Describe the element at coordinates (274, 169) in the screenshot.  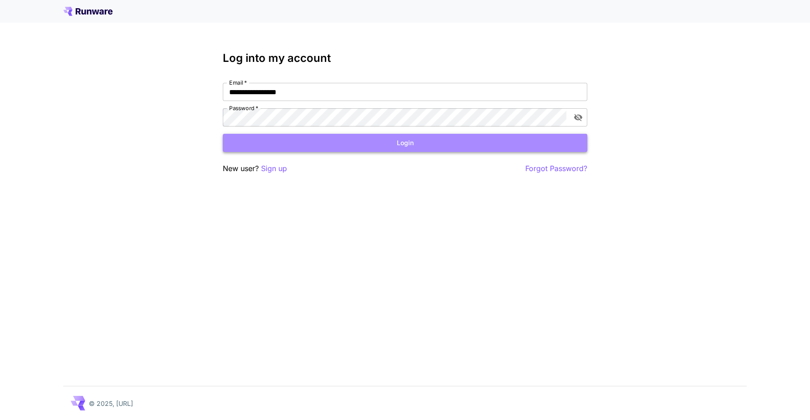
I see `button: Sign up` at that location.